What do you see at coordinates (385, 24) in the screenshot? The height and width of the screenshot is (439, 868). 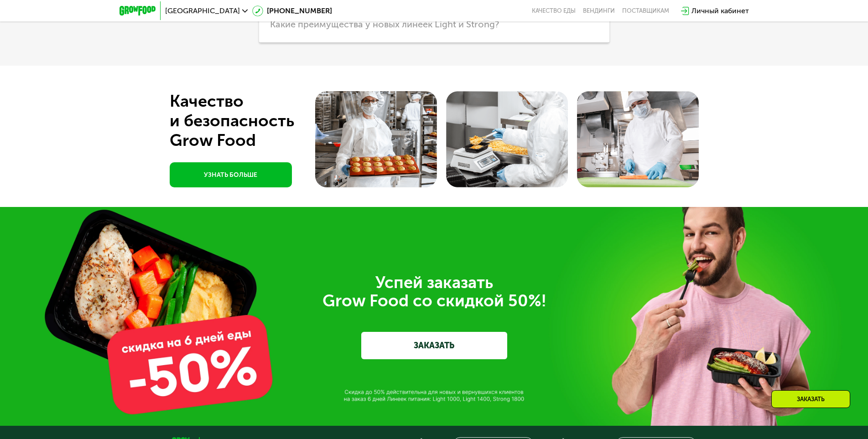 I see `span: Какие преимущества у новых линеек Light и Strong?` at bounding box center [385, 24].